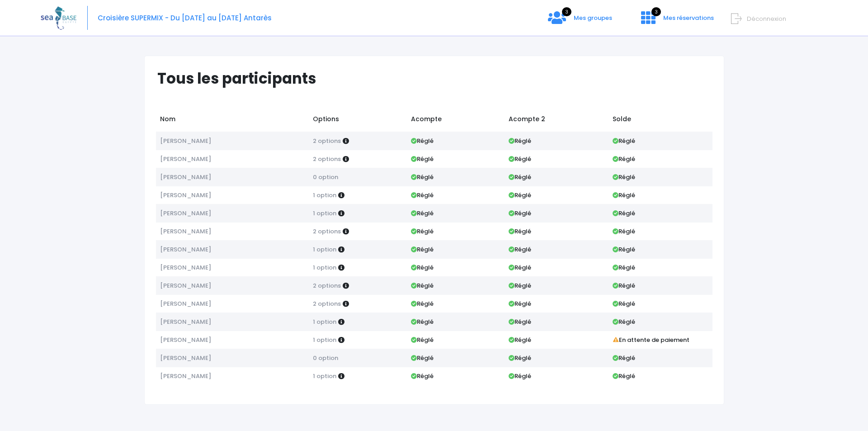 This screenshot has width=868, height=431. What do you see at coordinates (557, 121) in the screenshot?
I see `td: Acompte 2` at bounding box center [557, 121].